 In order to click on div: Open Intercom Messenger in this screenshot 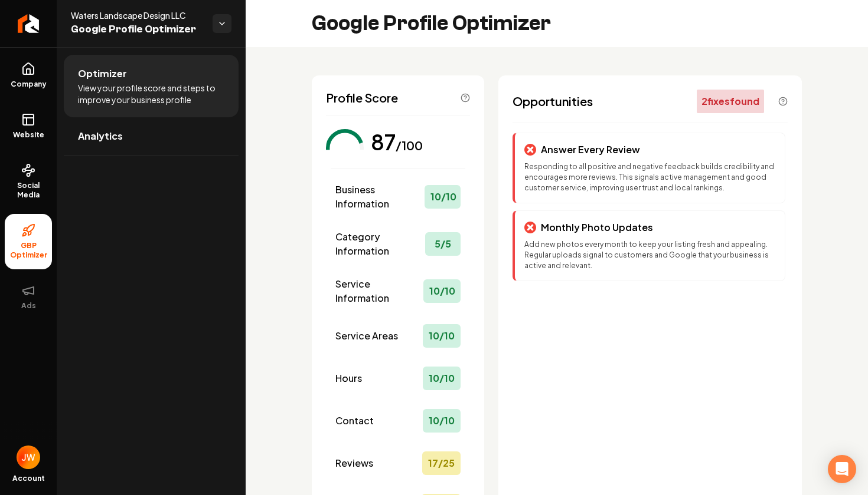, I will do `click(842, 470)`.